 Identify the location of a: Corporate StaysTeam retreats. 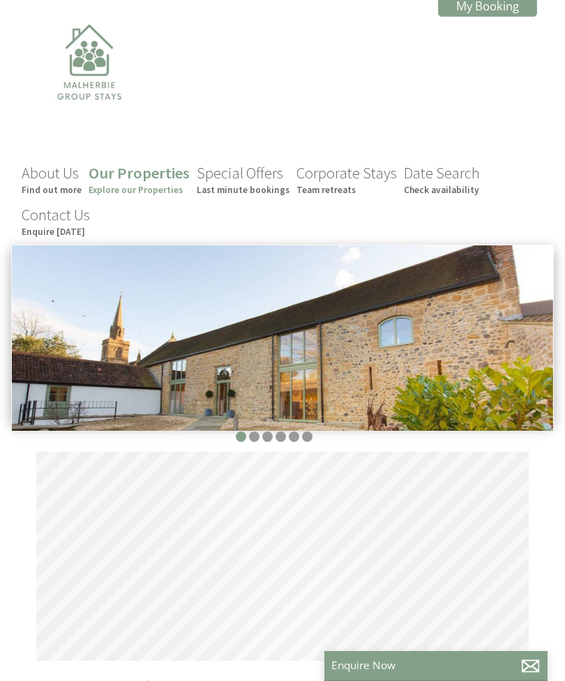
(347, 179).